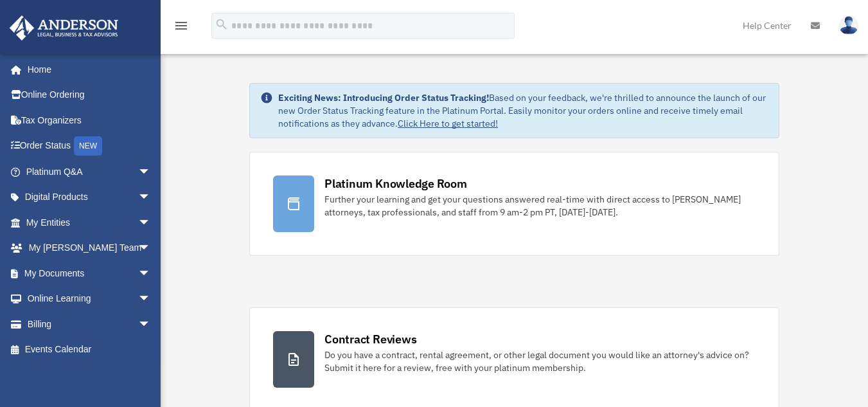 This screenshot has height=407, width=868. I want to click on a: Online Ordering, so click(89, 95).